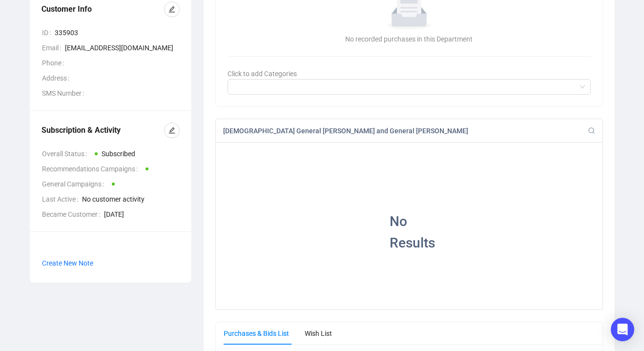 The height and width of the screenshot is (351, 644). Describe the element at coordinates (62, 199) in the screenshot. I see `span: Last Active` at that location.